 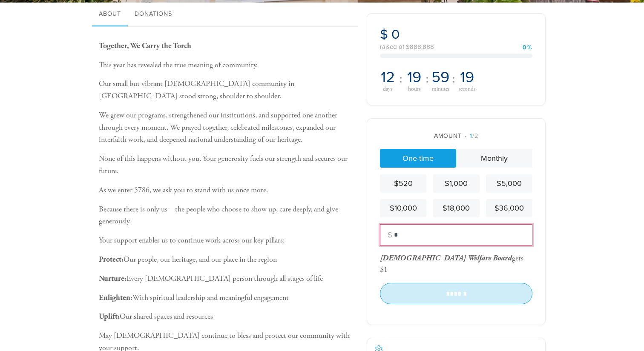 I want to click on p: We grew our programs, strengthened our institutions, and supported one another through every mome..., so click(x=226, y=128).